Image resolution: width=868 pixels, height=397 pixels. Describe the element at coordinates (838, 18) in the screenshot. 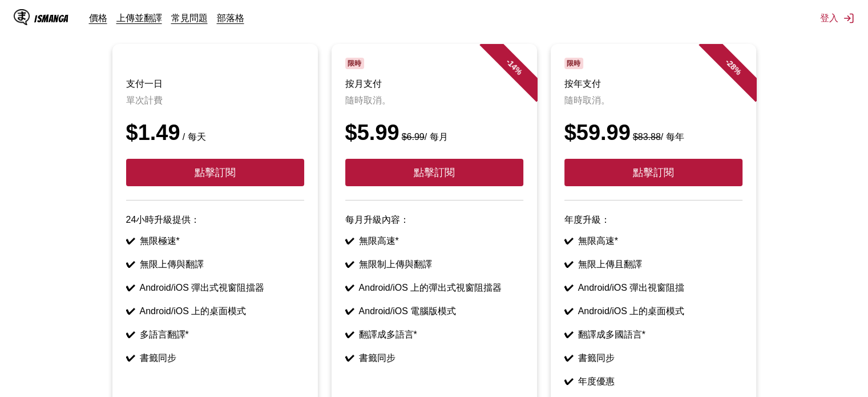

I see `button: 登入` at that location.